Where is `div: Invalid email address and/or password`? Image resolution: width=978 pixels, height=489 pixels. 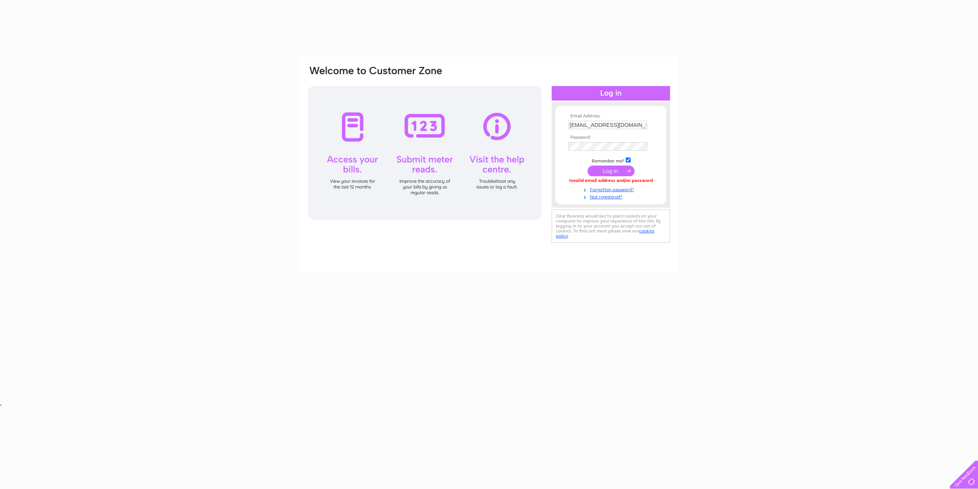
div: Invalid email address and/or password is located at coordinates (611, 181).